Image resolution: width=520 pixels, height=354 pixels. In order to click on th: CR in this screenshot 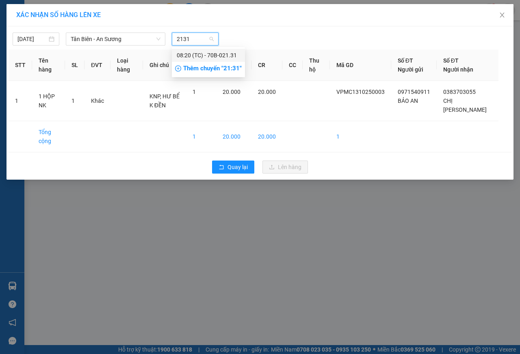, I will do `click(267, 65)`.